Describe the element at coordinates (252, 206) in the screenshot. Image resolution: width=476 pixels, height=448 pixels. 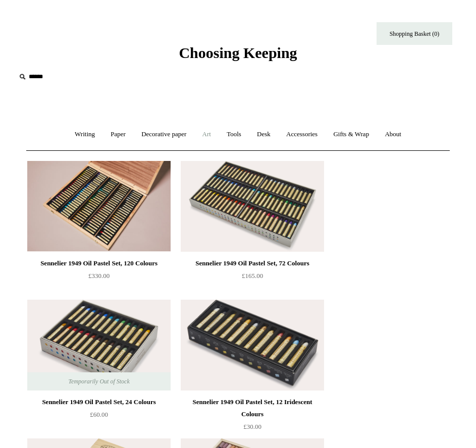
I see `img: Sennelier 1949 Oil Pastel Set, 72 Colours` at that location.